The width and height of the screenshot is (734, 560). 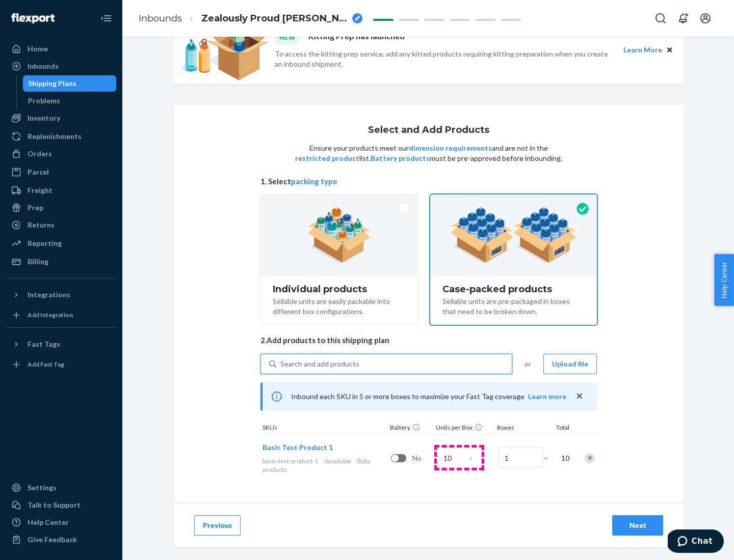 I want to click on p: Kitting Prep has launched, so click(x=356, y=38).